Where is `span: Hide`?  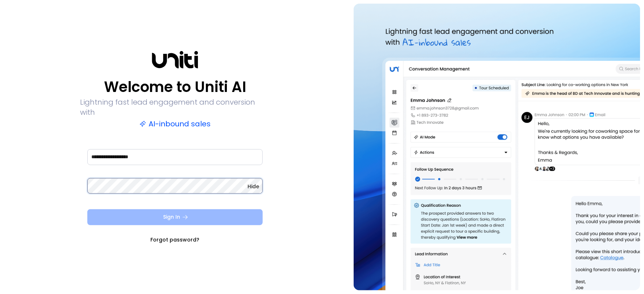
span: Hide is located at coordinates (253, 187).